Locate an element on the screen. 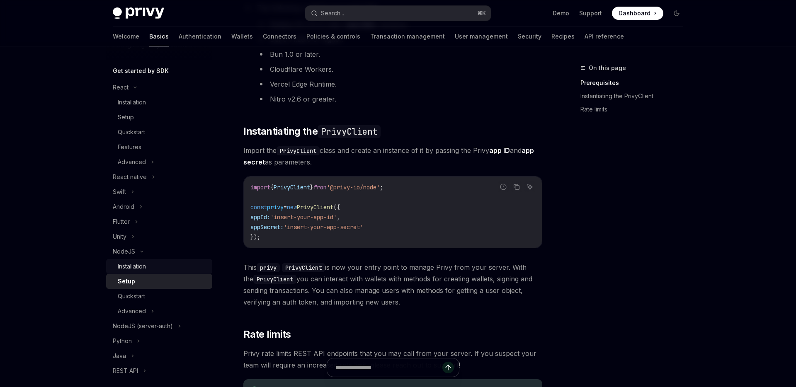 Image resolution: width=796 pixels, height=387 pixels. span: Rate limits is located at coordinates (267, 334).